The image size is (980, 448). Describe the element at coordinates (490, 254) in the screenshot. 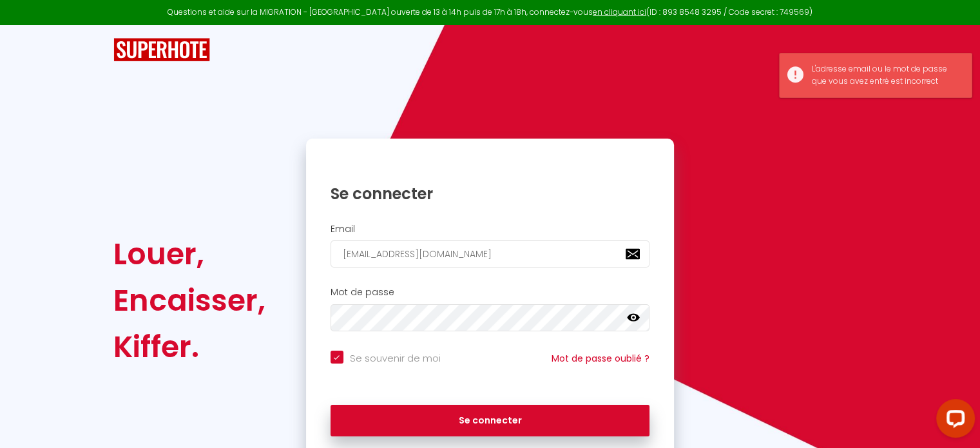

I see `input: Ton Email` at that location.